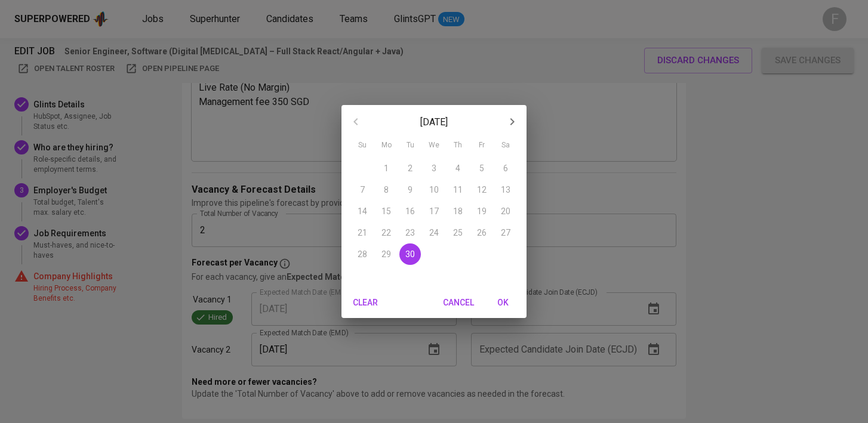  What do you see at coordinates (366, 303) in the screenshot?
I see `button: Clear` at bounding box center [366, 303].